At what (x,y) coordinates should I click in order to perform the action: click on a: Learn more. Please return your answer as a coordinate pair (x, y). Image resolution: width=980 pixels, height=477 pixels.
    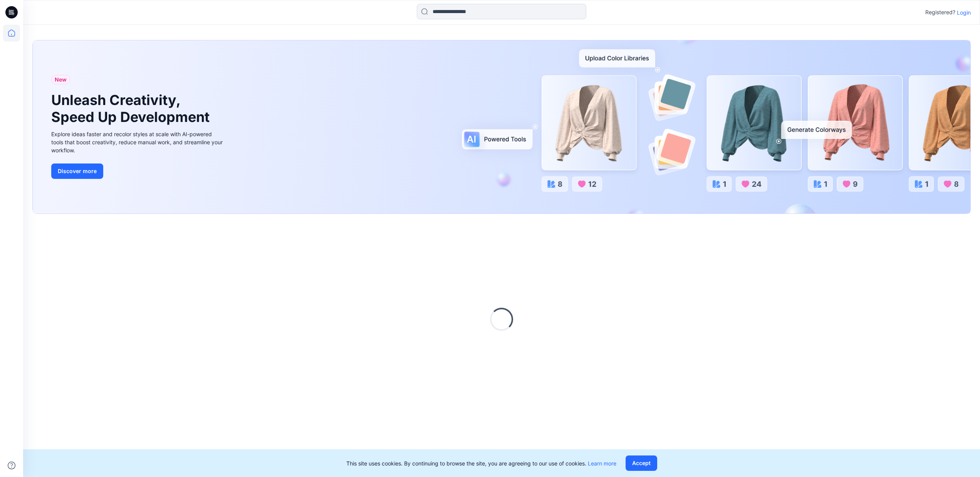
    Looking at the image, I should click on (602, 463).